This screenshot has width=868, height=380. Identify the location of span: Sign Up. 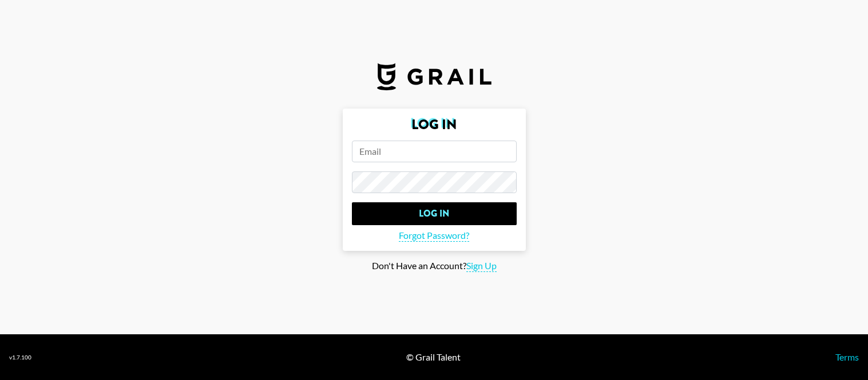
(481, 266).